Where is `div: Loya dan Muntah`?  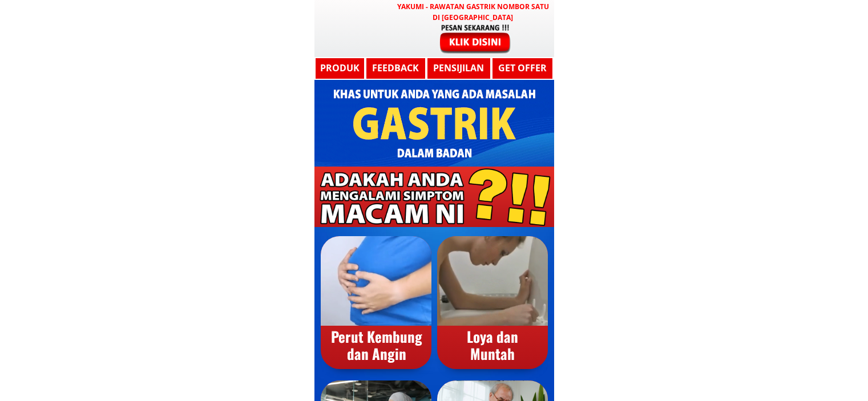 div: Loya dan Muntah is located at coordinates (493, 346).